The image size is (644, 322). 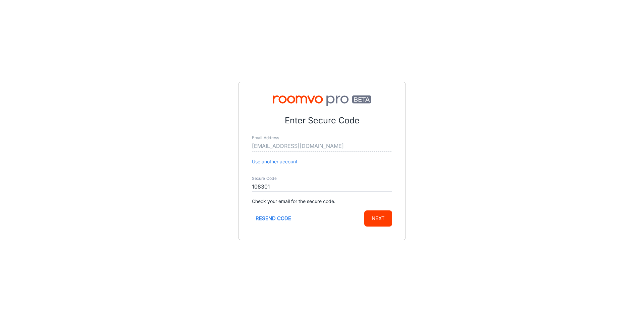 What do you see at coordinates (322, 201) in the screenshot?
I see `p: Check your email for the secure code.` at bounding box center [322, 201].